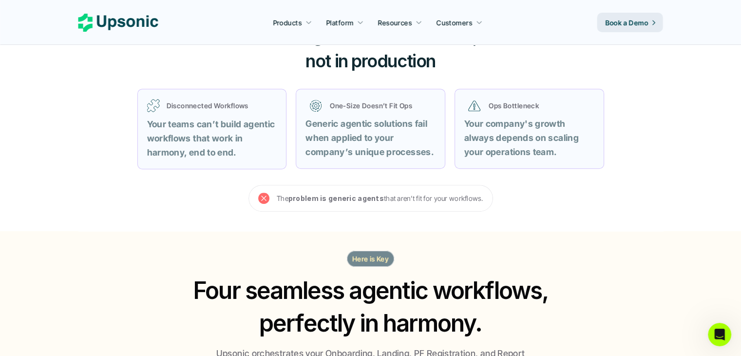 The image size is (741, 356). Describe the element at coordinates (212, 138) in the screenshot. I see `strong: Your teams can’t build agentic workflows that work in harmony, end to end.` at that location.